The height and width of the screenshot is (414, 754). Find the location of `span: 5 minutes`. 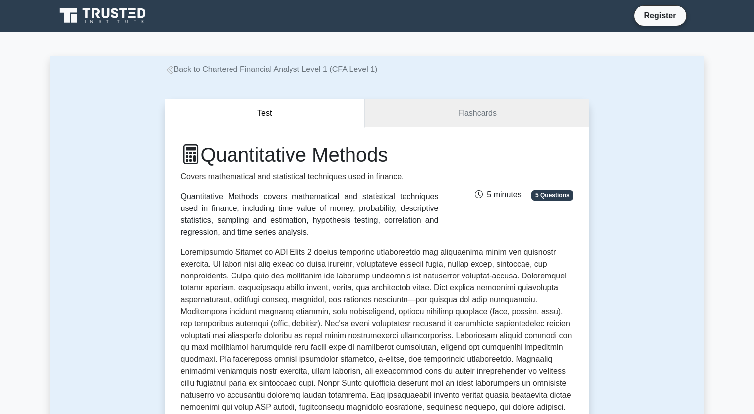

span: 5 minutes is located at coordinates (498, 194).